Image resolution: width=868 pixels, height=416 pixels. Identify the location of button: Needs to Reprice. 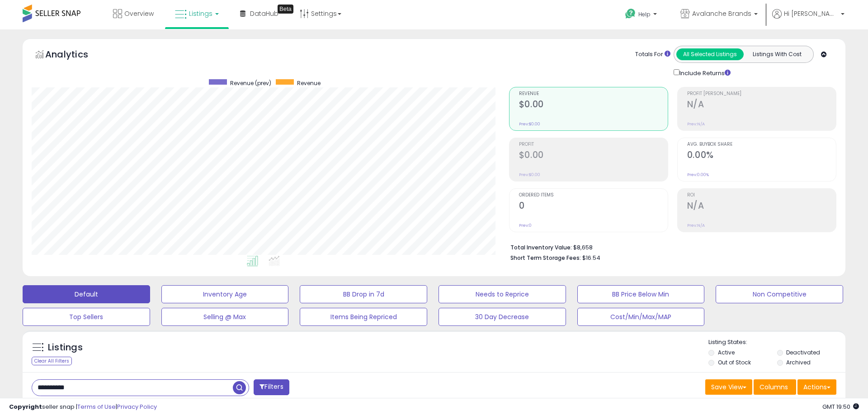
(502, 294).